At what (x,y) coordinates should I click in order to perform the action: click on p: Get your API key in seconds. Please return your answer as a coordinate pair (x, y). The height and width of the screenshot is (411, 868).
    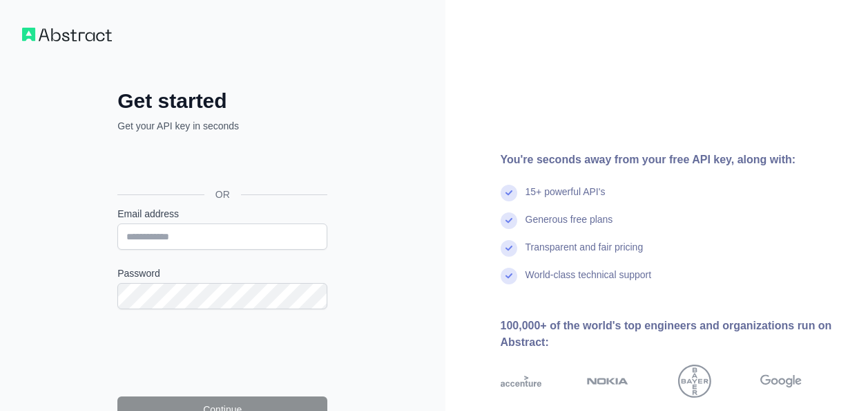
    Looking at the image, I should click on (222, 126).